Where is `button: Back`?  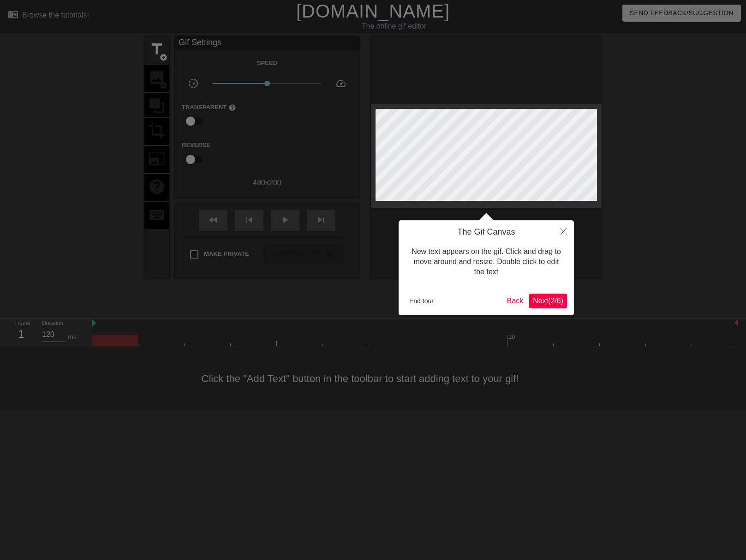
button: Back is located at coordinates (515, 301).